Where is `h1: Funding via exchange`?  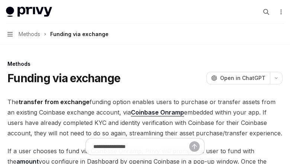
h1: Funding via exchange is located at coordinates (64, 78).